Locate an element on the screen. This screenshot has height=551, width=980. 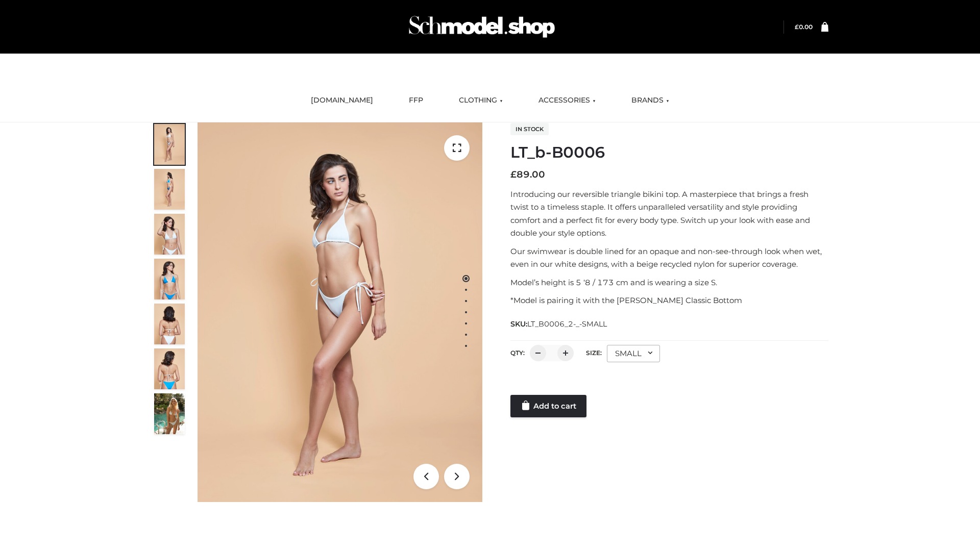
a: BRANDS is located at coordinates (651, 101).